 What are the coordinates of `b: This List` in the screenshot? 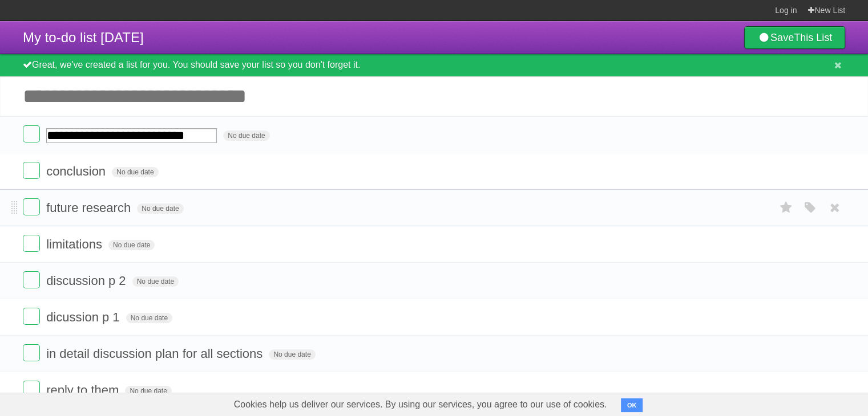 It's located at (813, 38).